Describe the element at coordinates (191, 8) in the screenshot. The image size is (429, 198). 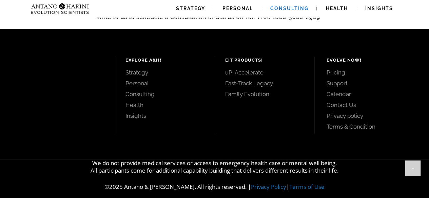
I see `span: Strategy` at that location.